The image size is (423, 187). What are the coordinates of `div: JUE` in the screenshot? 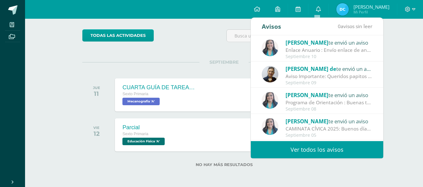 It's located at (96, 88).